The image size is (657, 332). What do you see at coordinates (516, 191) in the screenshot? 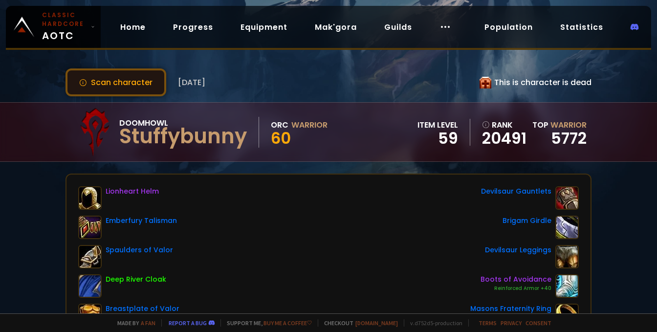
I see `div: Devilsaur Gauntlets` at bounding box center [516, 191].